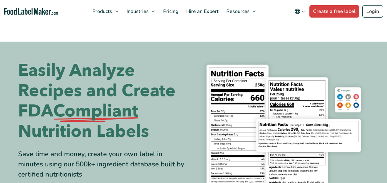 This screenshot has height=183, width=387. I want to click on a: Login, so click(372, 11).